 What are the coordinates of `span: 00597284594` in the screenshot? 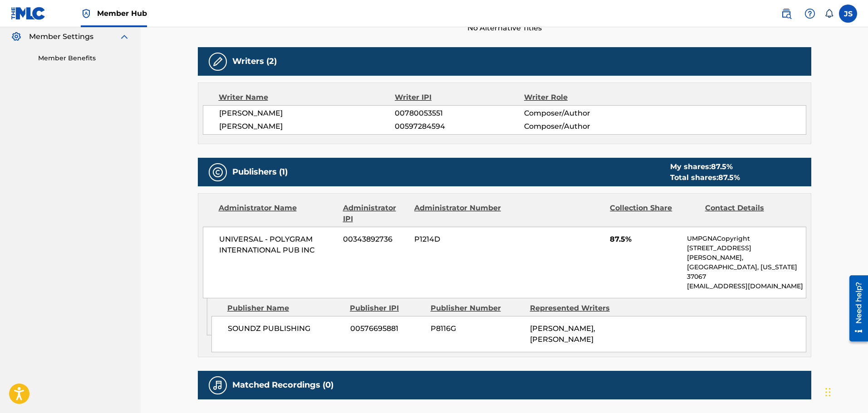 It's located at (459, 127).